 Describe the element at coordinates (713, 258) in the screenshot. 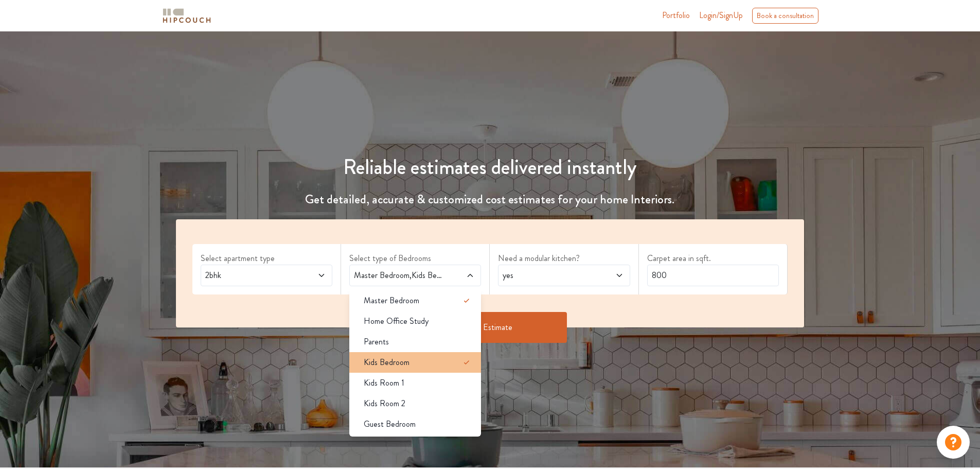

I see `label: Carpet area in sqft.` at that location.